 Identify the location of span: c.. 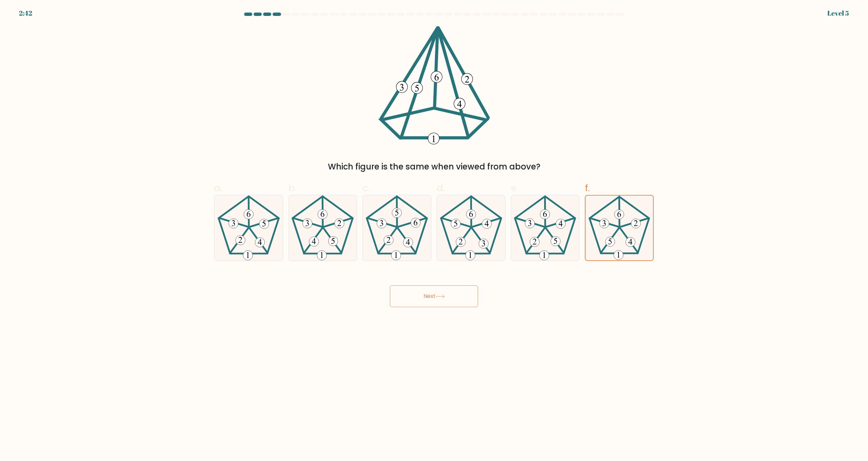
(366, 188).